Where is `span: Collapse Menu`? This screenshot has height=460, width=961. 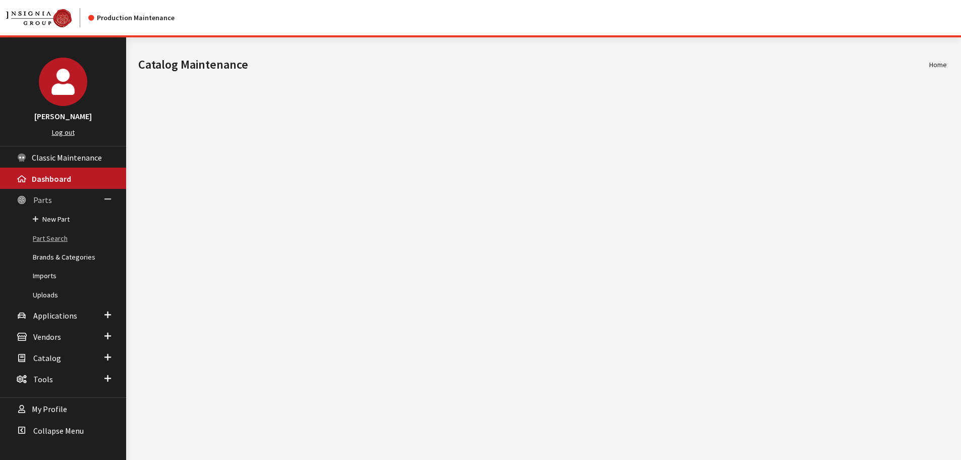 span: Collapse Menu is located at coordinates (59, 430).